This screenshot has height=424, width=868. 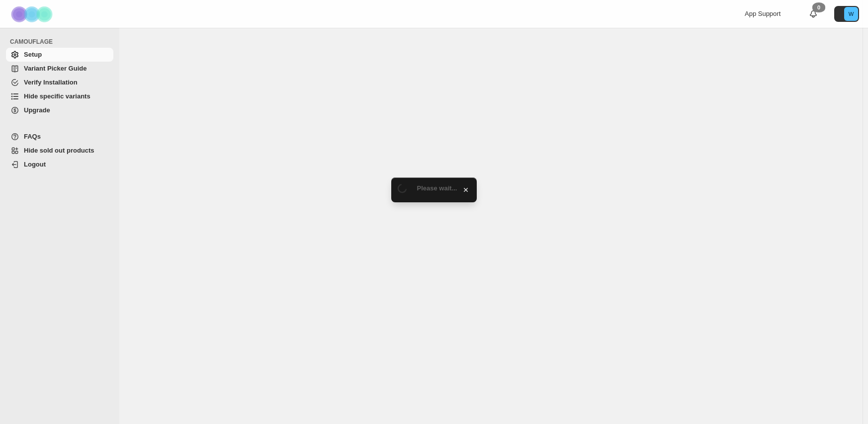 I want to click on span: Avatar with initials W, so click(x=851, y=14).